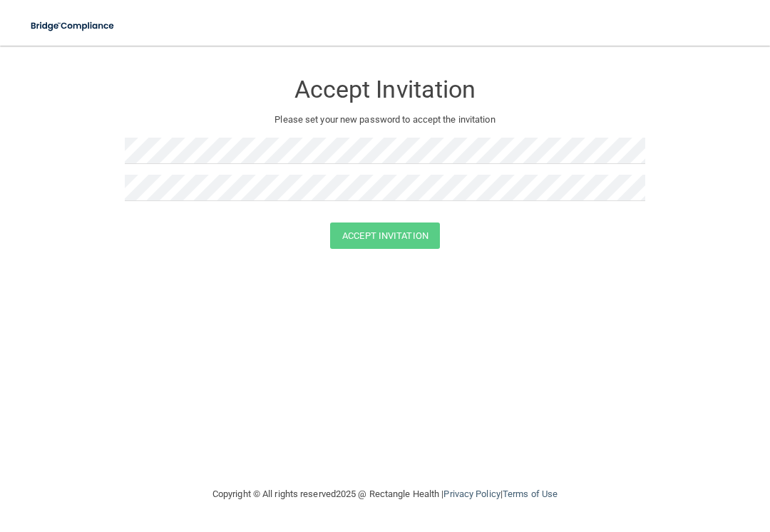 Image resolution: width=770 pixels, height=532 pixels. Describe the element at coordinates (73, 26) in the screenshot. I see `img: bridge_compliance_login_screen.278c3ca4.svg` at that location.